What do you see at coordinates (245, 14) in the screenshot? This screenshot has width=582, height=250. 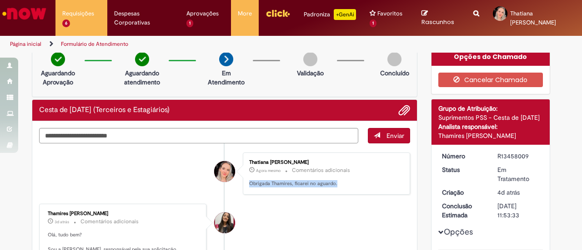 I see `span: More` at bounding box center [245, 14].